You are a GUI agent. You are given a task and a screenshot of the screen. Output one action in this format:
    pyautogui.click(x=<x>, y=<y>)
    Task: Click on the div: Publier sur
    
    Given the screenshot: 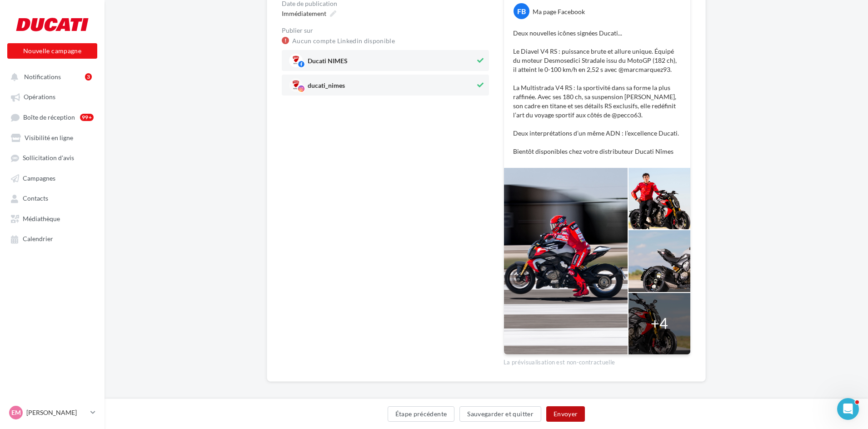 What is the action you would take?
    pyautogui.click(x=385, y=30)
    